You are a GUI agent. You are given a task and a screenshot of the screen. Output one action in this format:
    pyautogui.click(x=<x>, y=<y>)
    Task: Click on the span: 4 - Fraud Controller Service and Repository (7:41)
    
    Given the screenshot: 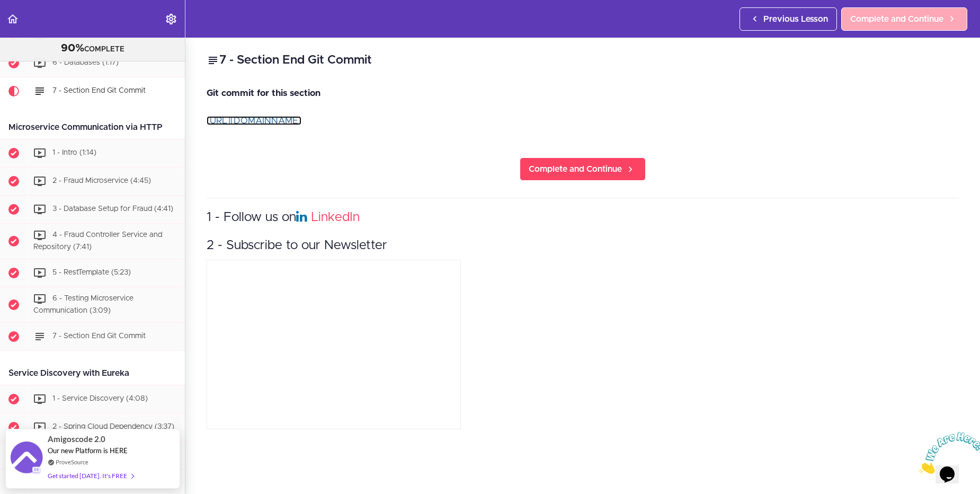 What is the action you would take?
    pyautogui.click(x=98, y=241)
    